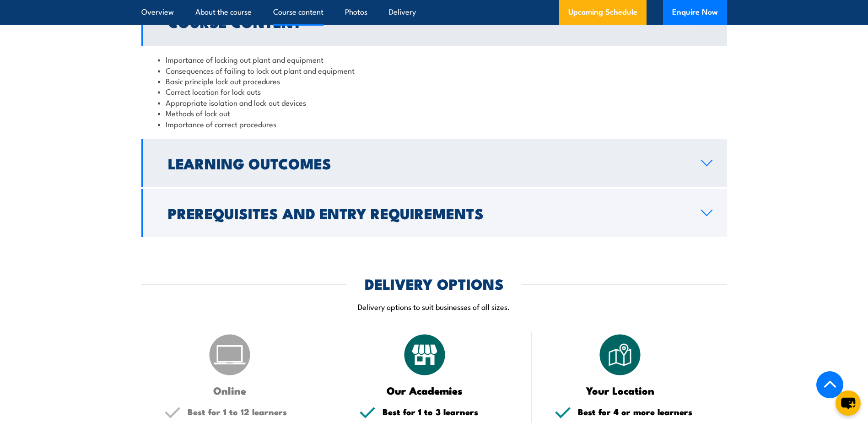 Image resolution: width=868 pixels, height=423 pixels. What do you see at coordinates (434, 124) in the screenshot?
I see `li: Importance of correct procedures` at bounding box center [434, 124].